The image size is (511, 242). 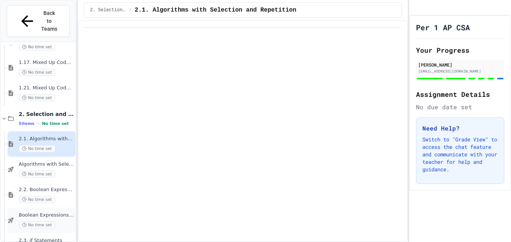 I want to click on h1: Per 1 AP CSA, so click(x=443, y=27).